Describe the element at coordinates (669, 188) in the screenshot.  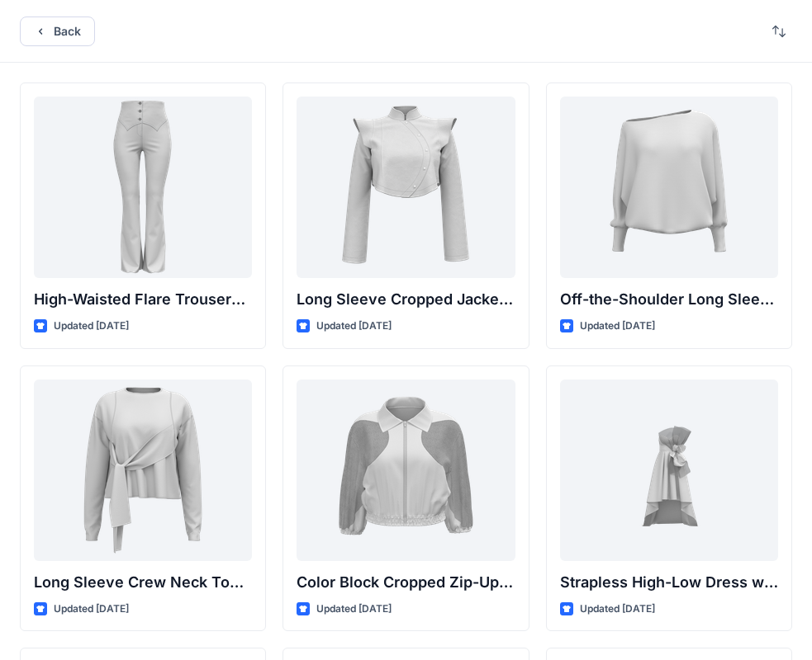
I see `a: Off-the-Shoulder Long Sleeve Top` at that location.